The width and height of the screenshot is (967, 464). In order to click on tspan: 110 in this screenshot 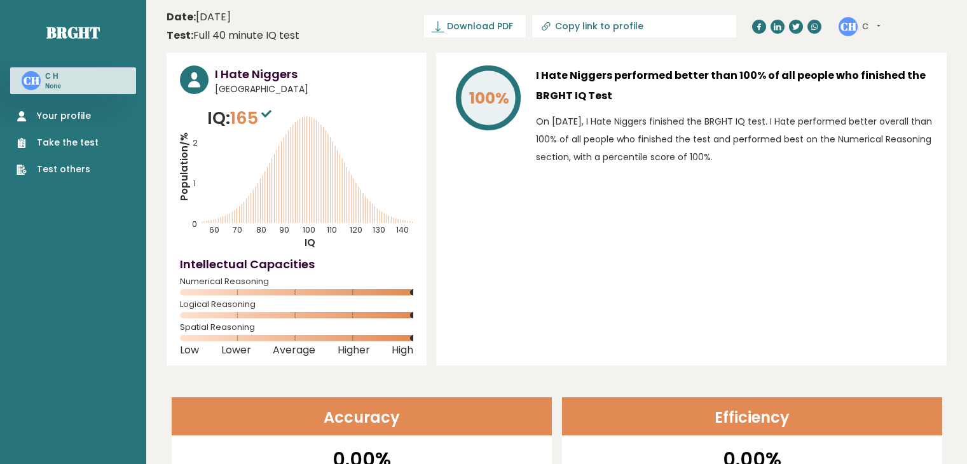, I will do `click(332, 229)`.